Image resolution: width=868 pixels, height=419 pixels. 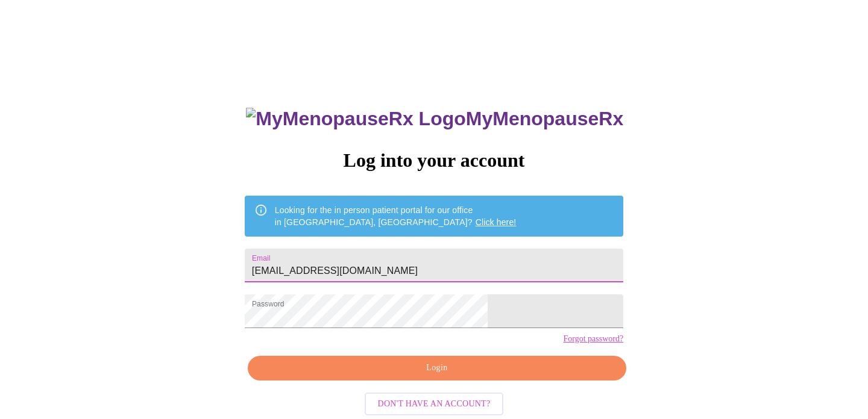 I want to click on a: Click here!, so click(x=496, y=222).